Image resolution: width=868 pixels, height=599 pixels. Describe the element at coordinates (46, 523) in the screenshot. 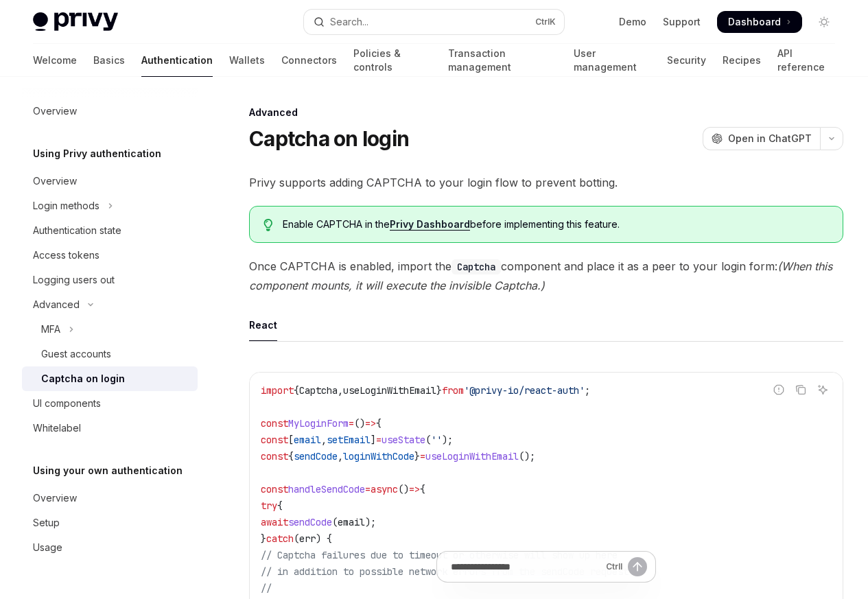

I see `div: Setup` at that location.